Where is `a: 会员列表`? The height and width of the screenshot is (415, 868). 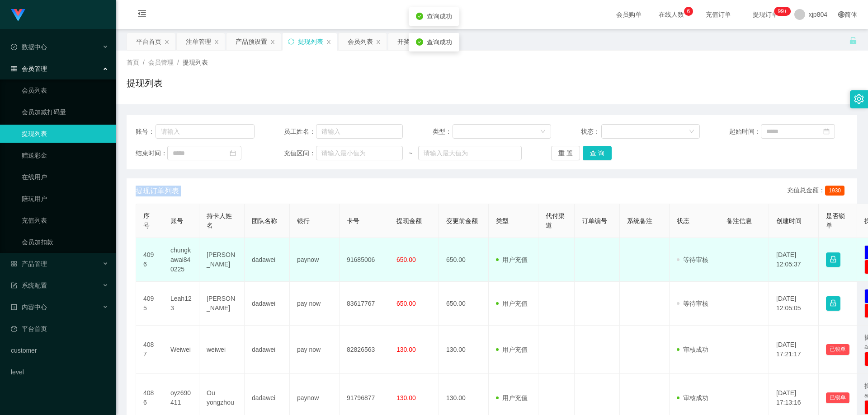 a: 会员列表 is located at coordinates (65, 90).